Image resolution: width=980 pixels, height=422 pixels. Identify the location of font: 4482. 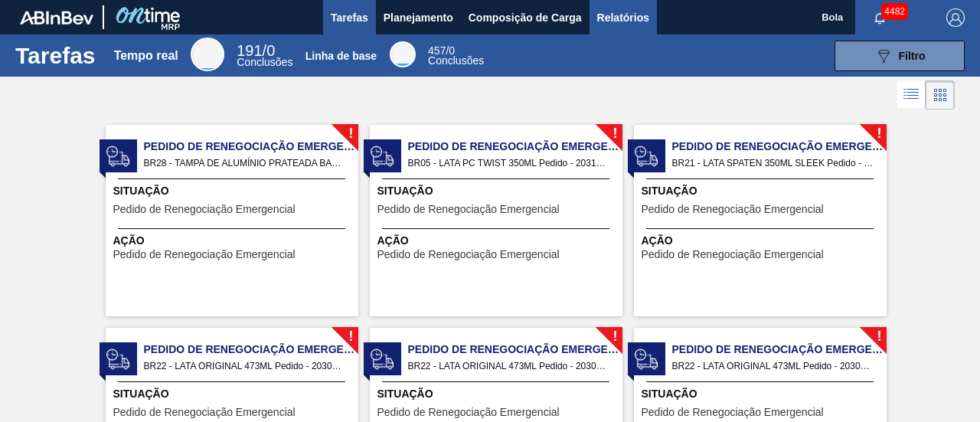
(895, 12).